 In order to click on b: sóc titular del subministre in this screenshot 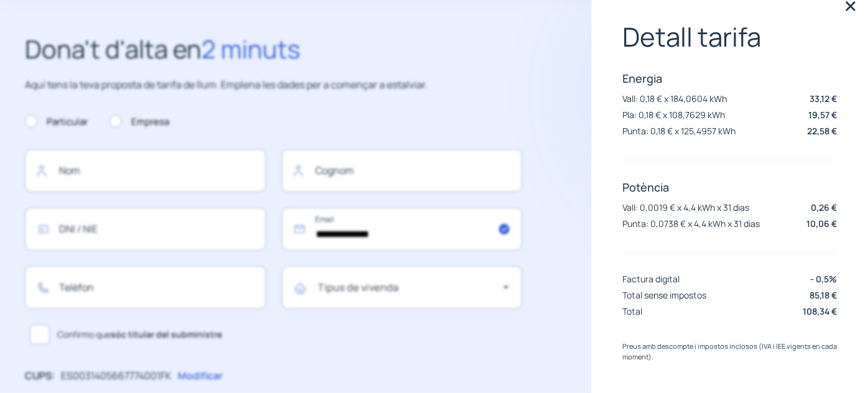, I will do `click(166, 334)`.